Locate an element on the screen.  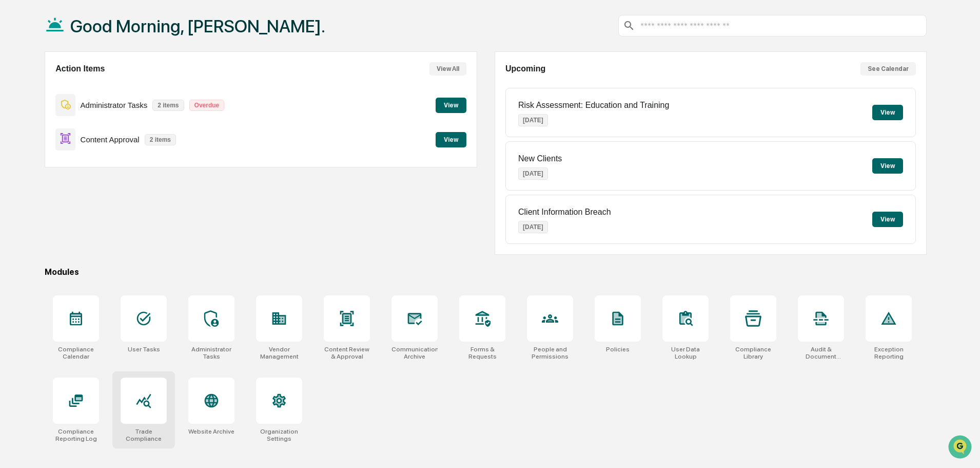
p: Risk Assessment: Education and Training is located at coordinates (594, 105).